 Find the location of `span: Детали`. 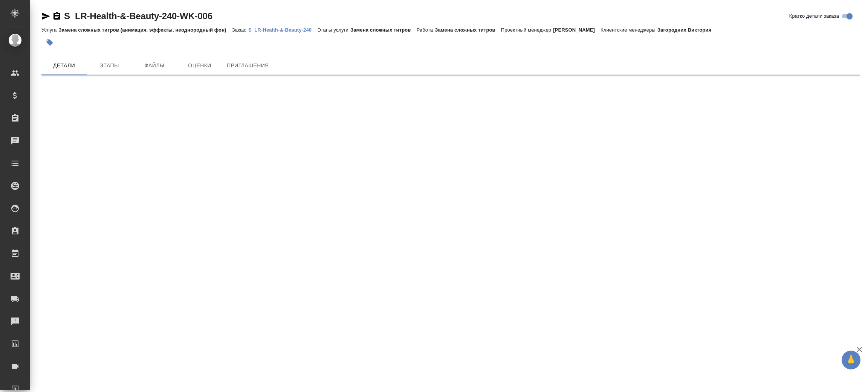

span: Детали is located at coordinates (64, 65).